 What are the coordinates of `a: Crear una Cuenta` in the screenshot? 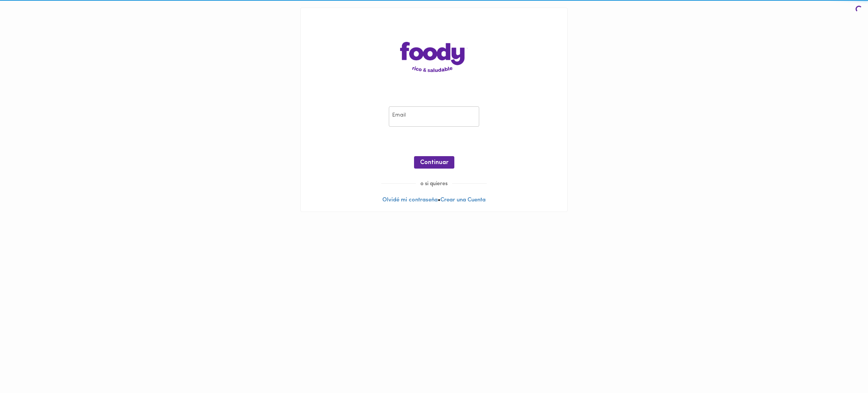 It's located at (464, 200).